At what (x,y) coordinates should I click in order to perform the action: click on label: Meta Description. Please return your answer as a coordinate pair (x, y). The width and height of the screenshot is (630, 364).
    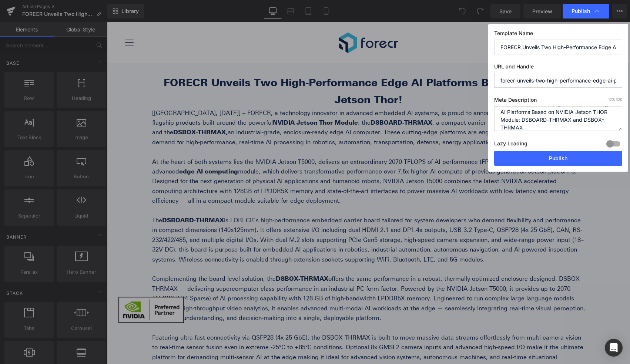
    Looking at the image, I should click on (558, 101).